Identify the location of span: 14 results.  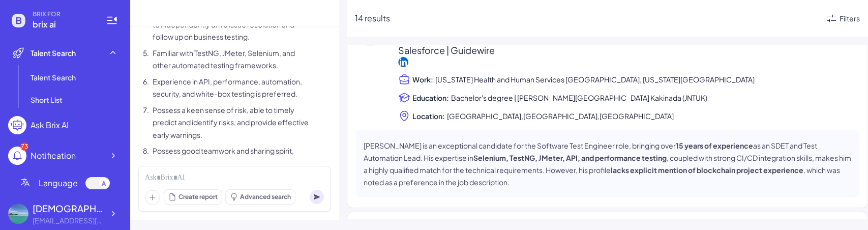
(372, 18).